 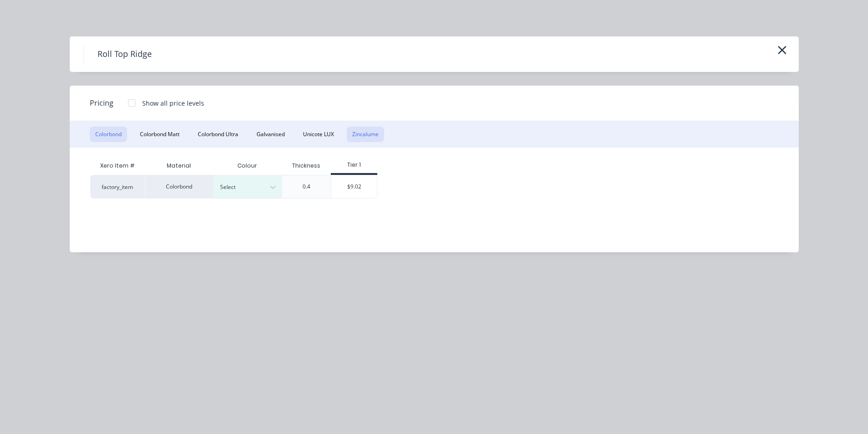 I want to click on div: Colorbond, so click(x=179, y=187).